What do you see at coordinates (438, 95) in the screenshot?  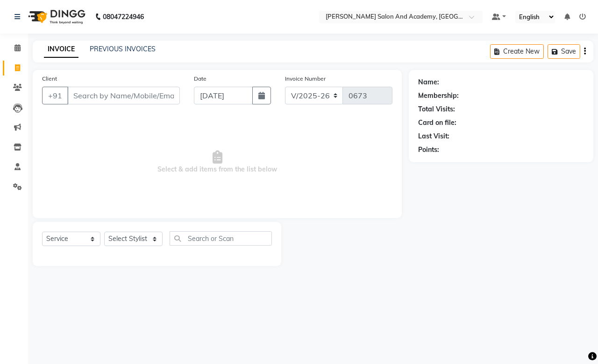 I see `div: Membership:` at bounding box center [438, 95].